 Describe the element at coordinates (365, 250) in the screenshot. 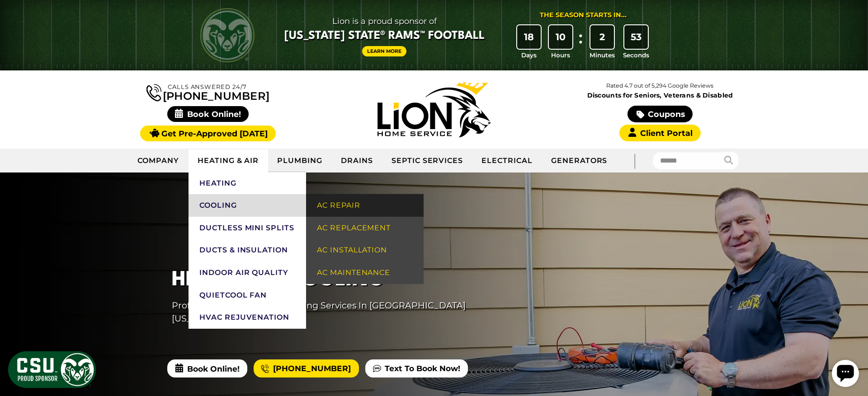

I see `a: AC Installation` at that location.